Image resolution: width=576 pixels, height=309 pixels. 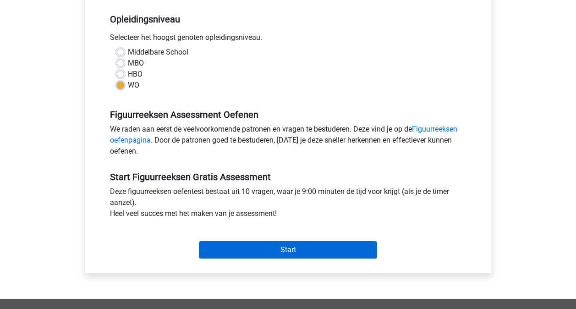 What do you see at coordinates (136, 63) in the screenshot?
I see `label: MBO` at bounding box center [136, 63].